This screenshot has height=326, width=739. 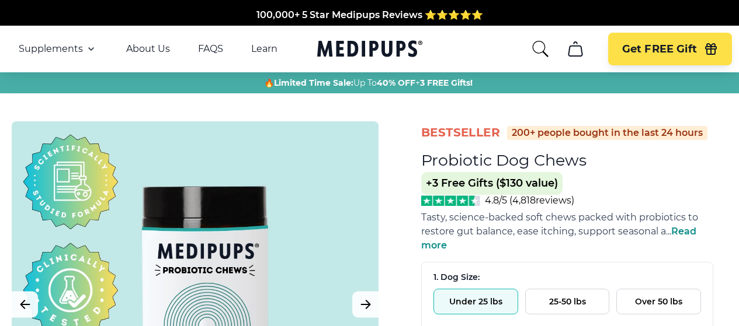 I want to click on span: 100,000+ 5 Star Medipups Reviews ⭐️⭐️⭐️⭐️⭐️, so click(x=370, y=15).